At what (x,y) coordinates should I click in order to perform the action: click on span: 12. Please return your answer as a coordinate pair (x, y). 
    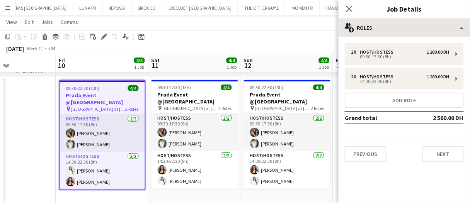
    Looking at the image, I should click on (248, 65).